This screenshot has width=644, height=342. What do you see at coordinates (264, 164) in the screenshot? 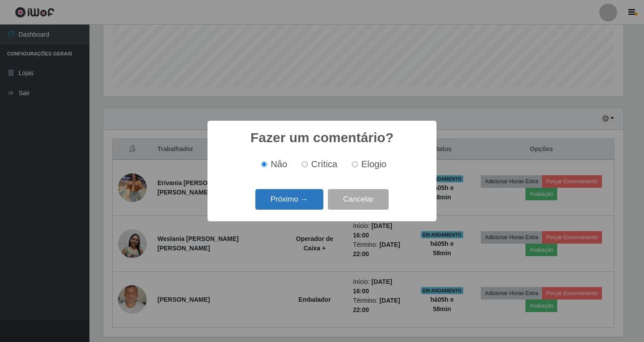
I see `input: Não` at bounding box center [264, 164].